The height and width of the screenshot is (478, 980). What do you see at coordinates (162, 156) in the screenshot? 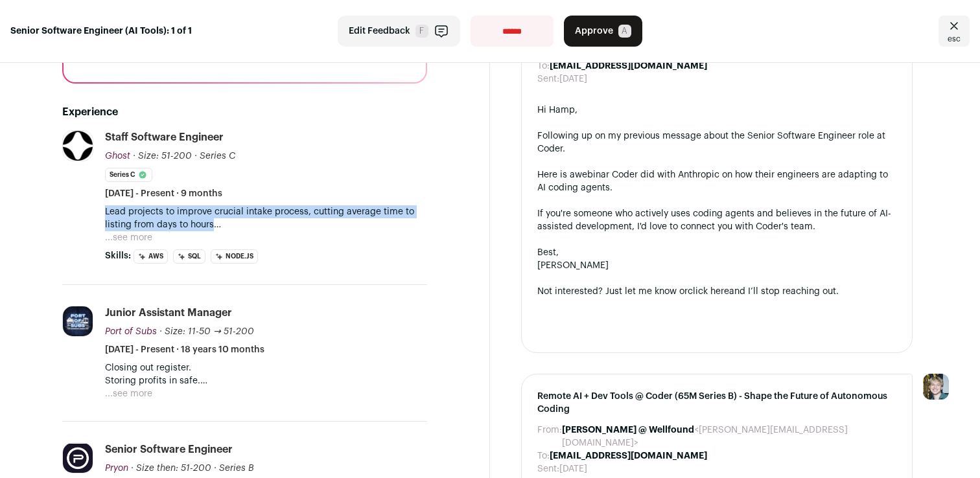
I see `span: · Size: 51-200` at bounding box center [162, 156].